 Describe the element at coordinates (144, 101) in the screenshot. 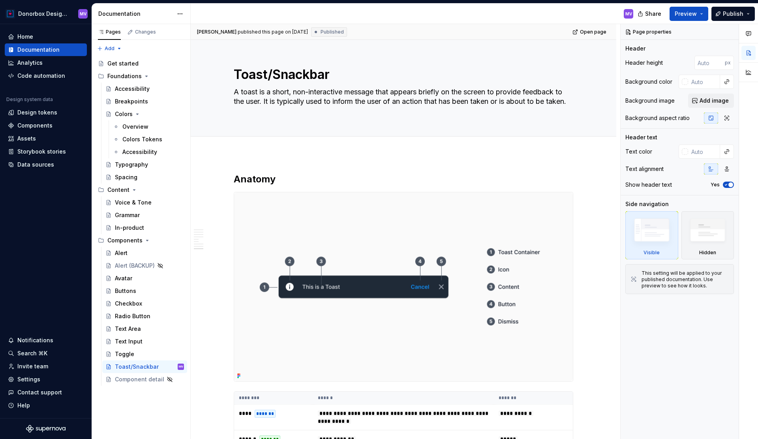

I see `a: Breakpoints` at that location.